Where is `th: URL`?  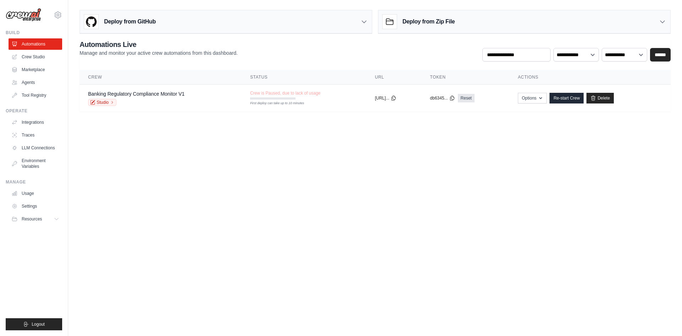 th: URL is located at coordinates (394, 77).